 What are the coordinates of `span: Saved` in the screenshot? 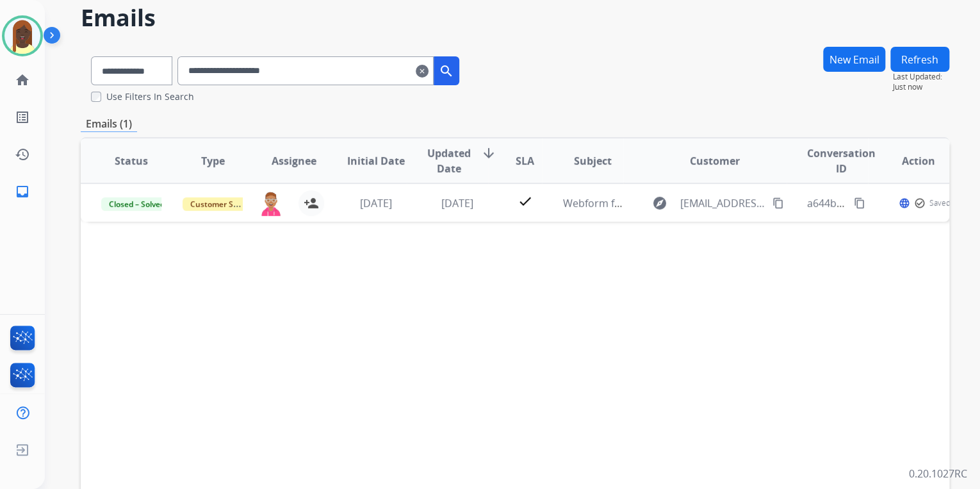 It's located at (939, 203).